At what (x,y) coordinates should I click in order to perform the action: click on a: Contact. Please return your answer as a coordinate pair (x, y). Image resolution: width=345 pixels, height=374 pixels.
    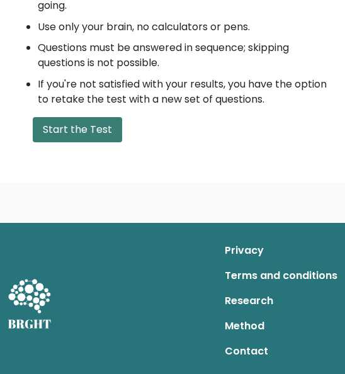
    Looking at the image, I should click on (281, 351).